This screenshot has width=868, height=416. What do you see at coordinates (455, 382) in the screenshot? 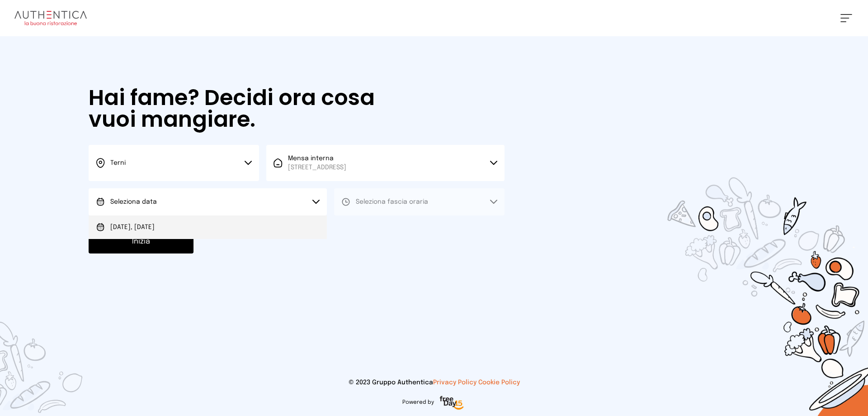
I see `a: Privacy Policy` at bounding box center [455, 382].